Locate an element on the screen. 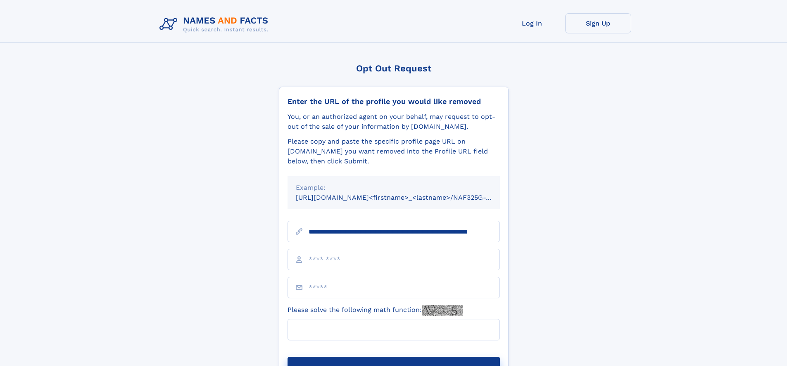  img: Logo Names and Facts is located at coordinates (216, 24).